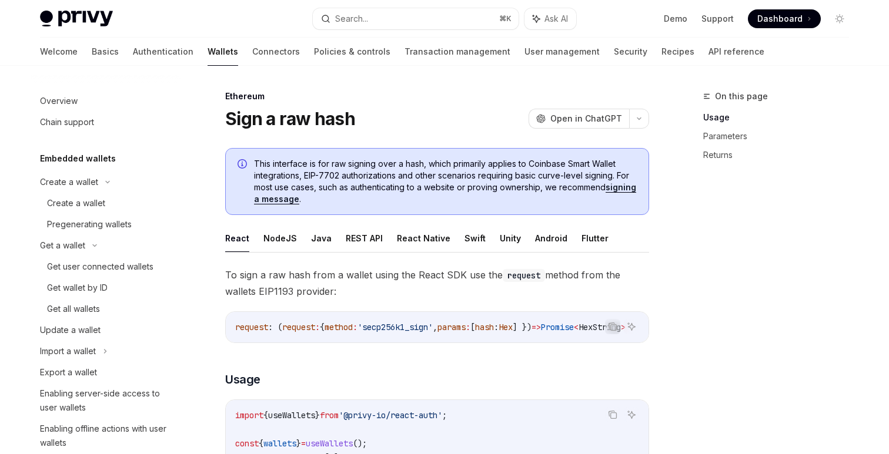 The image size is (889, 454). I want to click on span: Dashboard, so click(780, 19).